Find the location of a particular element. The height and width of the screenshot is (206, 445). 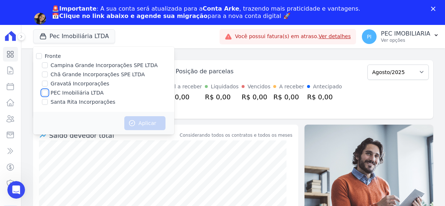

button: Aplicar is located at coordinates (145, 123).